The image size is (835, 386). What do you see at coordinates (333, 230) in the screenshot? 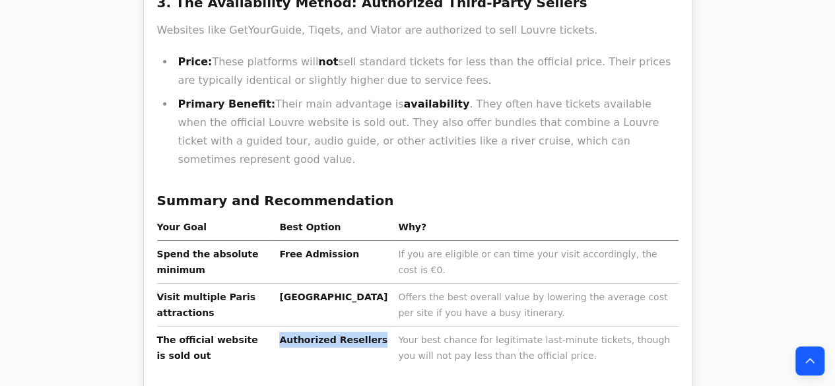
I see `th: Best Option` at bounding box center [333, 230].